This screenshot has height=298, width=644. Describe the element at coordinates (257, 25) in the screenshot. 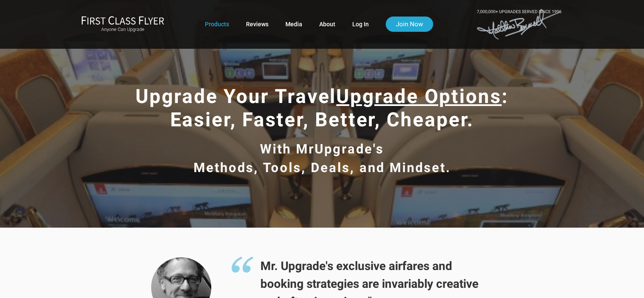

I see `a: Reviews` at that location.